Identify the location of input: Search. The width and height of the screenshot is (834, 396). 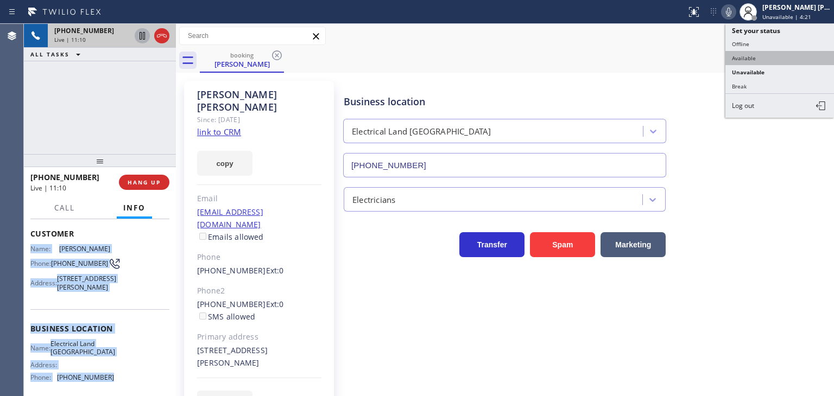
(252, 36).